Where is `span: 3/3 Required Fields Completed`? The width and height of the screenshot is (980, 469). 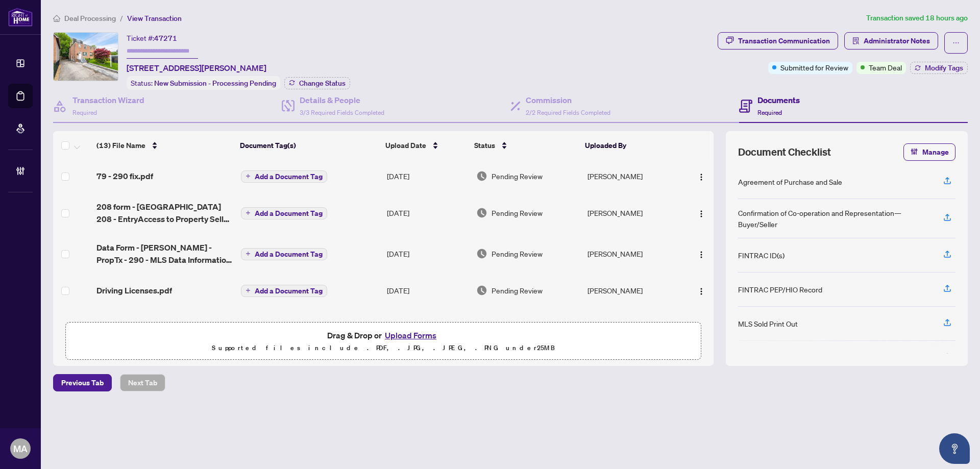
span: 3/3 Required Fields Completed is located at coordinates (342, 113).